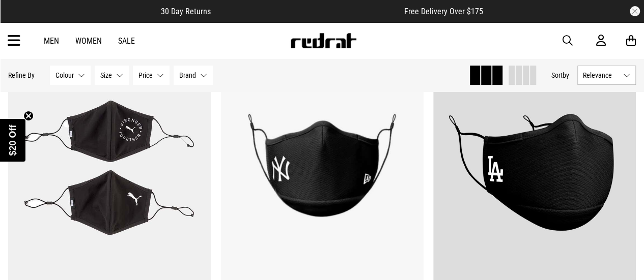 The image size is (644, 280). I want to click on img: Redrat logo, so click(323, 41).